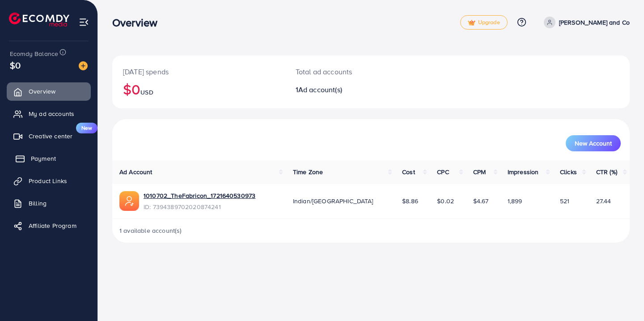 The height and width of the screenshot is (321, 644). What do you see at coordinates (37, 203) in the screenshot?
I see `span: Billing` at bounding box center [37, 203].